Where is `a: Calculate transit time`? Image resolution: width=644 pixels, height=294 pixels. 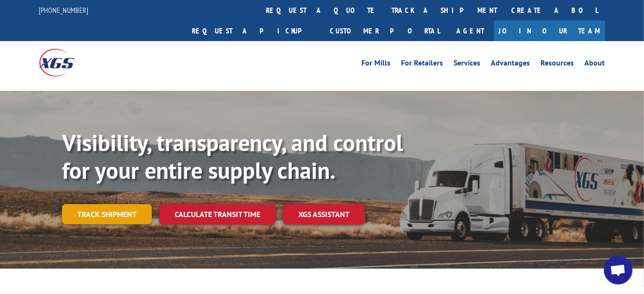
a: Calculate transit time is located at coordinates (217, 214).